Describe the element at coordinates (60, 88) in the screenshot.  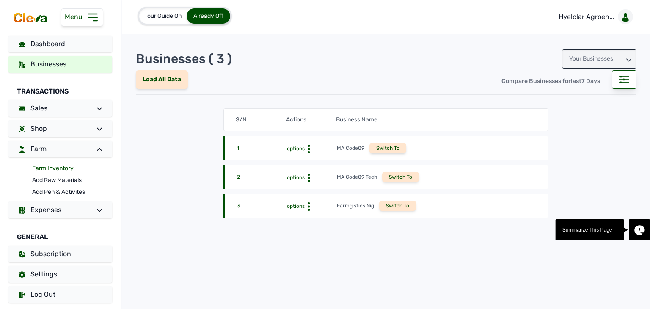
I see `div: Transactions` at that location.